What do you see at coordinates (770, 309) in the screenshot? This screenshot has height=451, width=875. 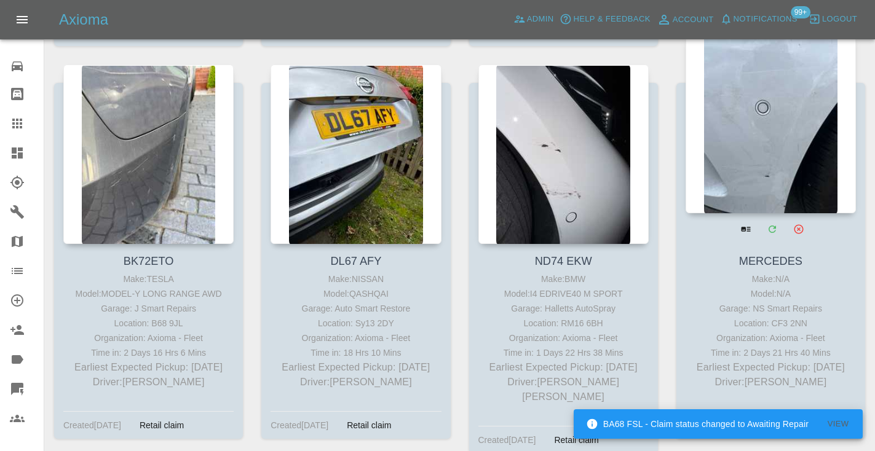 I see `div: Garage: NS Smart Repairs` at bounding box center [770, 309].